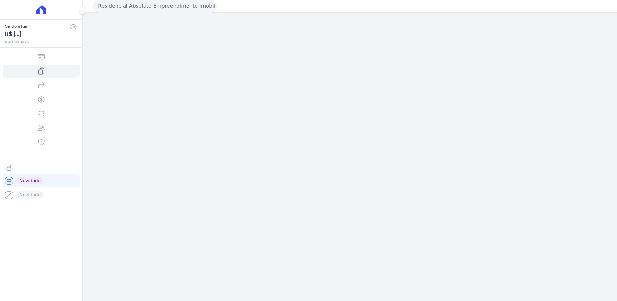  Describe the element at coordinates (41, 126) in the screenshot. I see `nav: Sidebar` at that location.